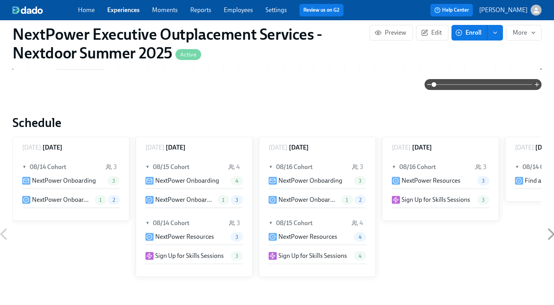 This screenshot has width=554, height=305. I want to click on a: Moments, so click(165, 10).